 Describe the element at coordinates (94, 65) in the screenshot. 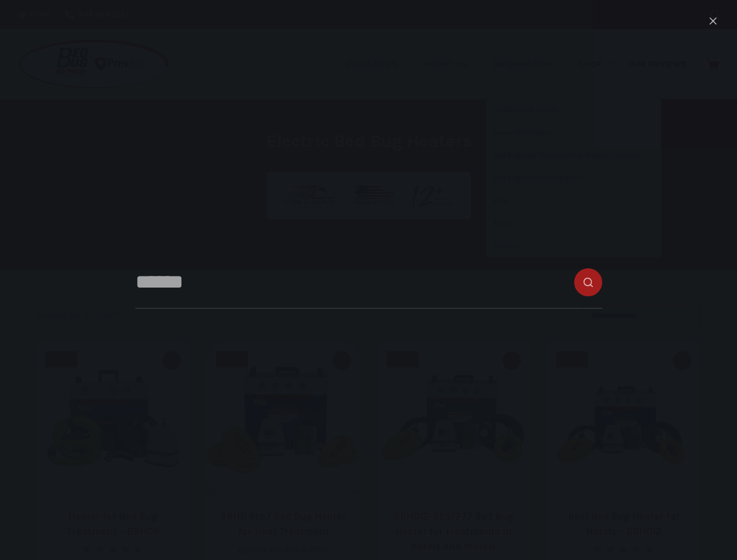

I see `img: Prevsol/Bed Bug Heat Doctor` at that location.